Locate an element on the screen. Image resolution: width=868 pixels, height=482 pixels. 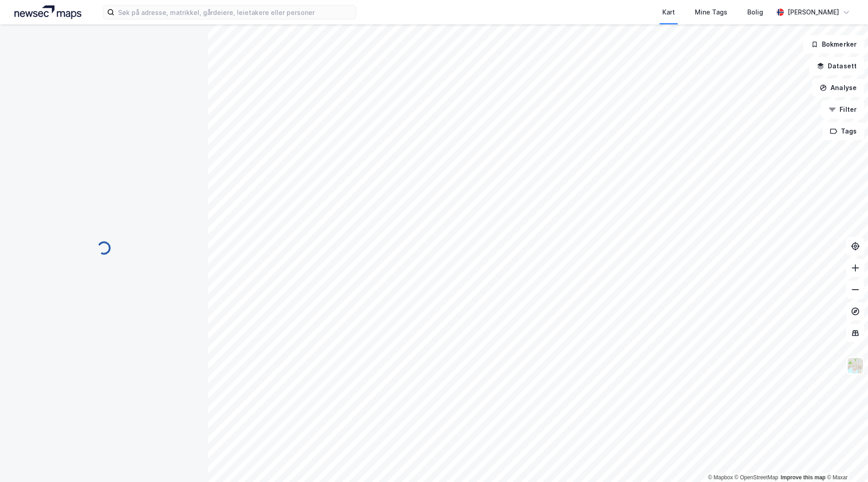
div: Bolig is located at coordinates (755, 12).